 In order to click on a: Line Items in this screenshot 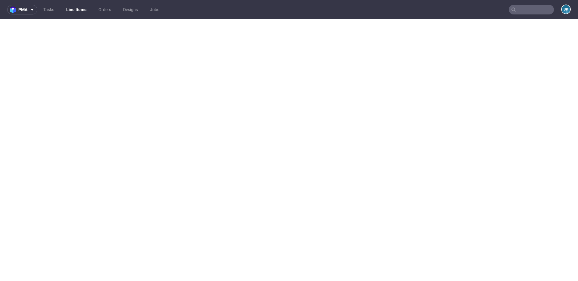, I will do `click(76, 10)`.